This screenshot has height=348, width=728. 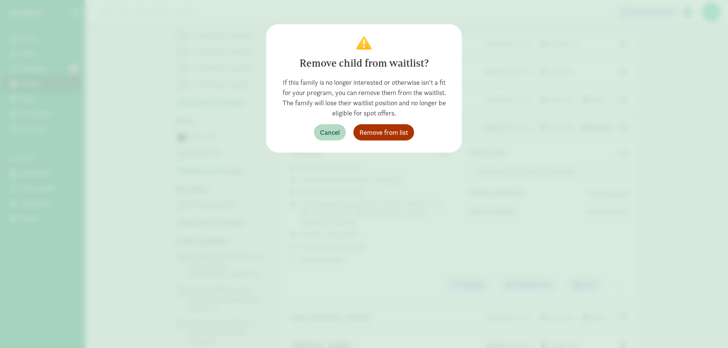 I want to click on div: Chat Widget, so click(x=709, y=330).